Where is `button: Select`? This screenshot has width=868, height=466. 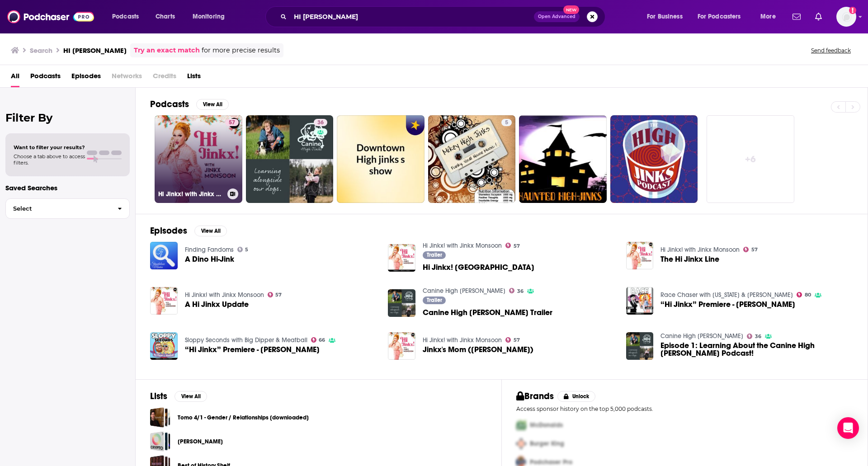 button: Select is located at coordinates (67, 208).